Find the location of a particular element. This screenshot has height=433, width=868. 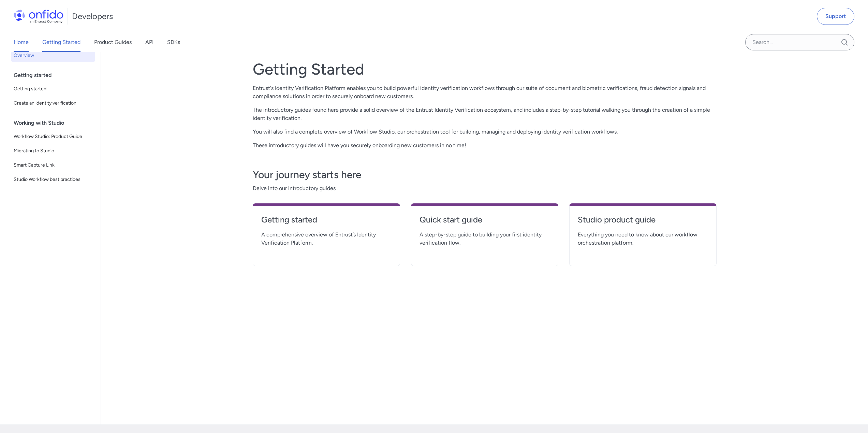

p: Entrust's Identity Verification Platform enables you to build powerful identity verification work... is located at coordinates (484, 92).